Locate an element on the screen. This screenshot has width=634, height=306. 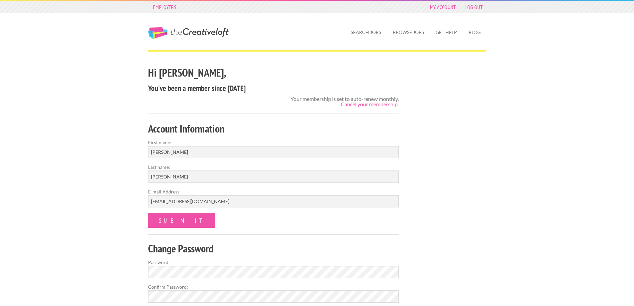
a: The Creative Loft is located at coordinates (188, 33).